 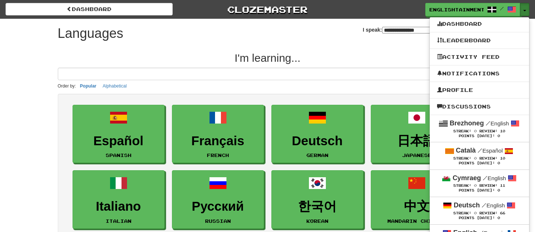 I want to click on select: I speak:, so click(x=429, y=30).